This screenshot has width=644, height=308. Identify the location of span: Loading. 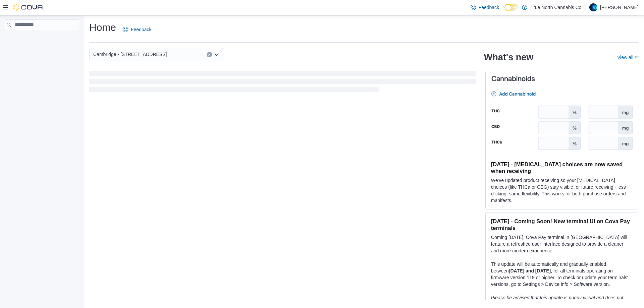
(282, 83).